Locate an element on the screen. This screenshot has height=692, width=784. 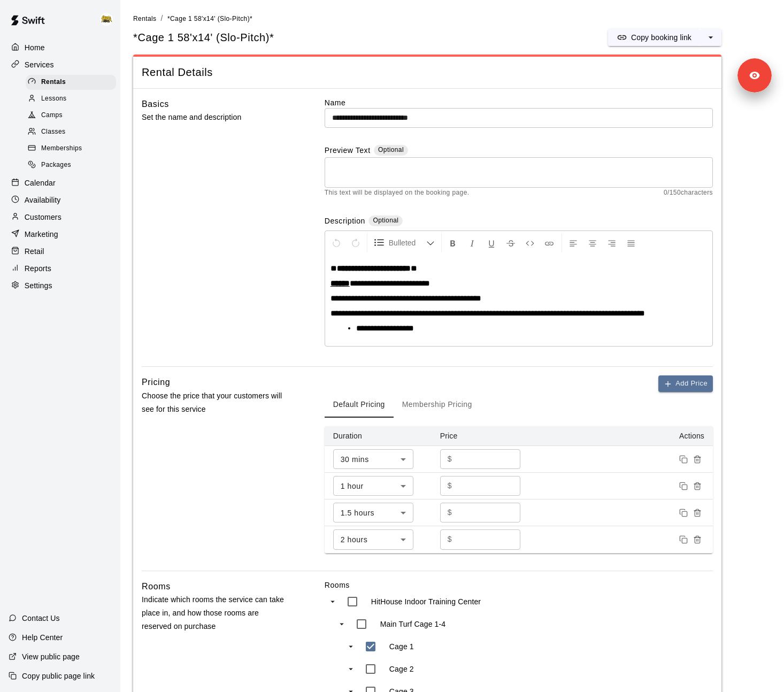
a: Reports is located at coordinates (60, 269).